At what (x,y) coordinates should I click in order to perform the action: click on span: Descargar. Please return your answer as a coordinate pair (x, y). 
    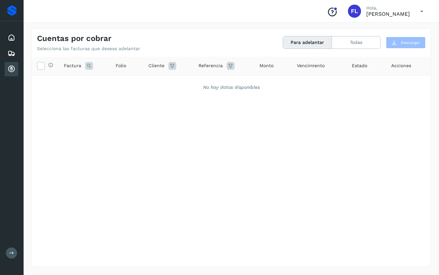
    Looking at the image, I should click on (410, 43).